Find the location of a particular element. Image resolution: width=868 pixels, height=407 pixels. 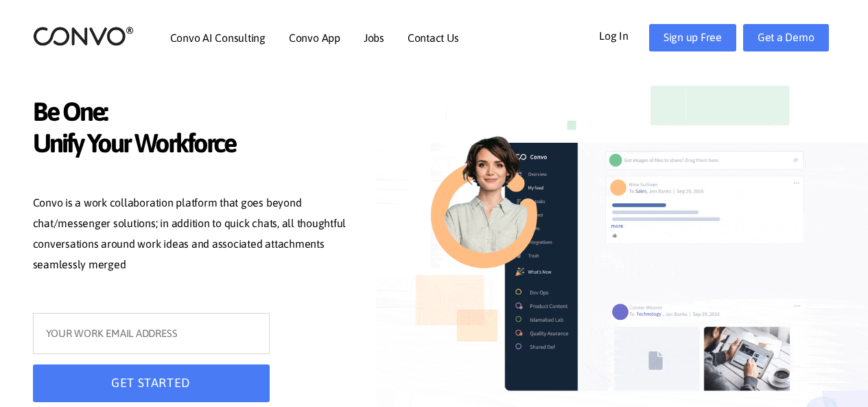

p: Convo is a work collaboration platform that goes beyond chat/messenger solutions; in addition to ... is located at coordinates (194, 235).